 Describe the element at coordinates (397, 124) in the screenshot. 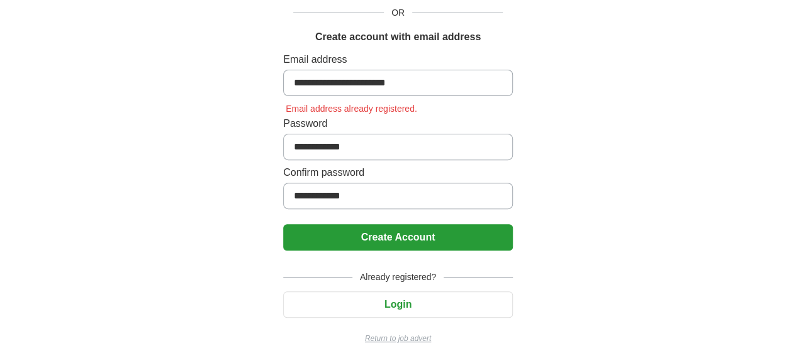

I see `label: Password` at that location.